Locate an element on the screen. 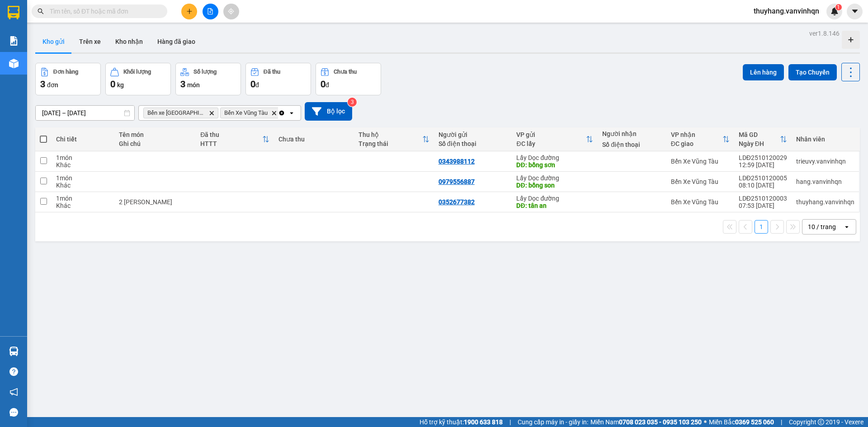  span: message is located at coordinates (13, 412).